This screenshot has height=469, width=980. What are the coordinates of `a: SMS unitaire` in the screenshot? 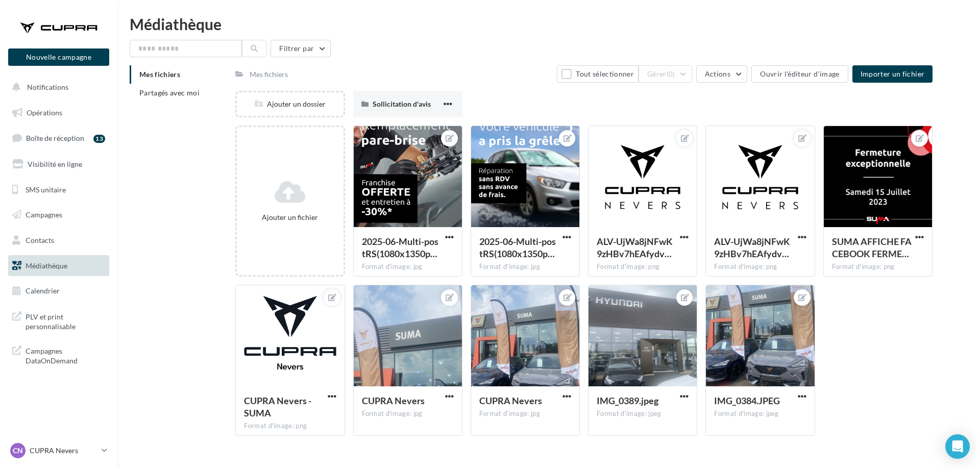 It's located at (59, 190).